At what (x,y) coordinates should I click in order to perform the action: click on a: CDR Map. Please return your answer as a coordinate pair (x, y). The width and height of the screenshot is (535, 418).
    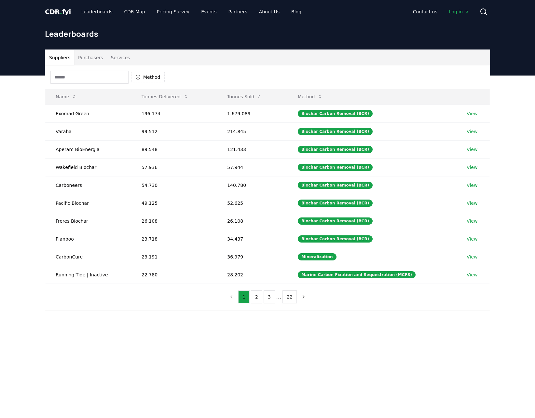
    Looking at the image, I should click on (135, 12).